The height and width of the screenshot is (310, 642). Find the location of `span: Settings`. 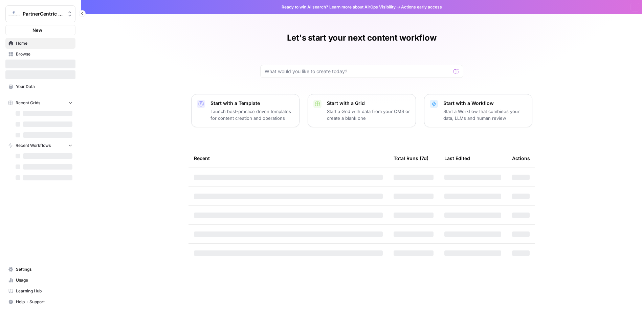

span: Settings is located at coordinates (44, 269).